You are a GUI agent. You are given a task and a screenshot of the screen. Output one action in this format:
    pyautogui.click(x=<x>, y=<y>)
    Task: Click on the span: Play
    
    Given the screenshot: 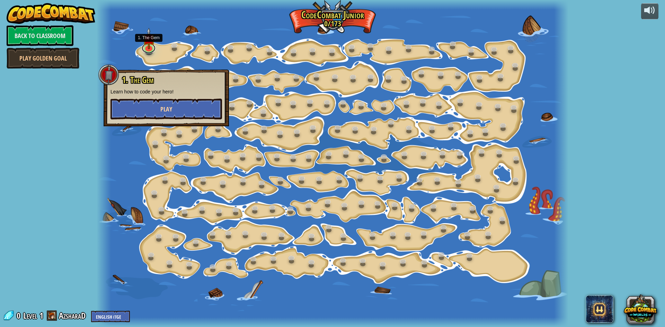 What is the action you would take?
    pyautogui.click(x=166, y=109)
    